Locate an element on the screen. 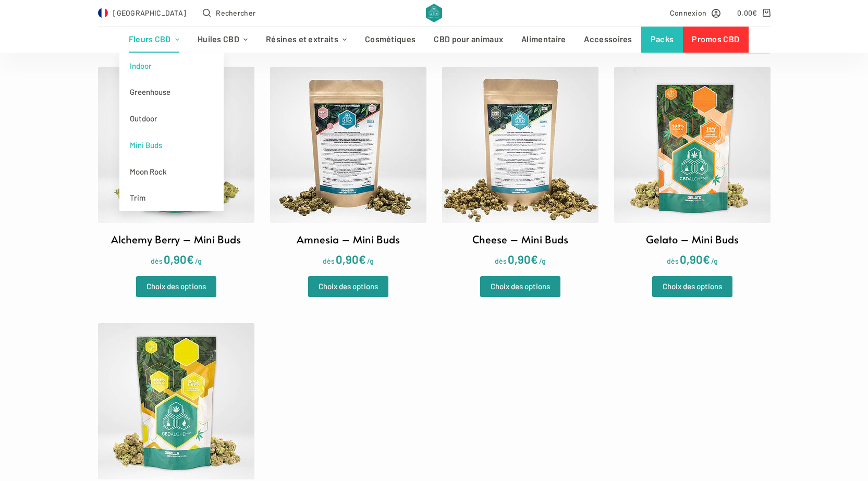 The image size is (868, 481). span: Connexion is located at coordinates (689, 13).